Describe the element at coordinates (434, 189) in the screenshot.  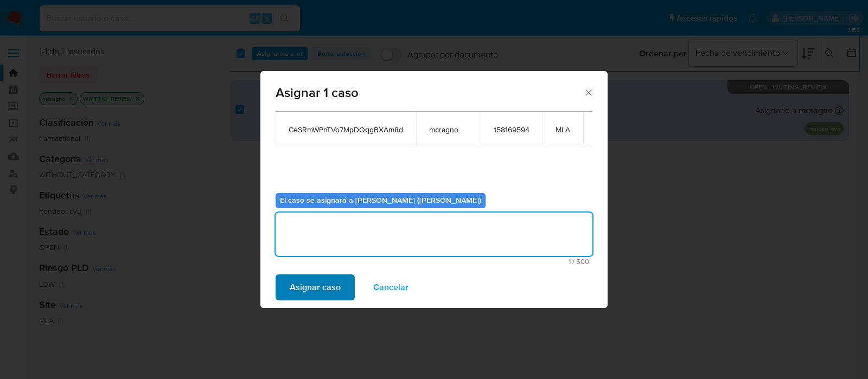
I see `div: assign-modal` at that location.